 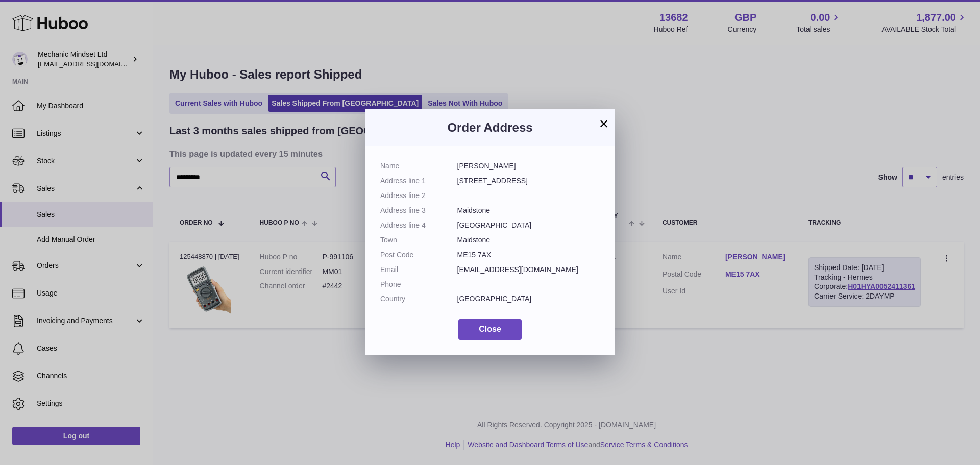 I want to click on dt: Email, so click(x=419, y=269).